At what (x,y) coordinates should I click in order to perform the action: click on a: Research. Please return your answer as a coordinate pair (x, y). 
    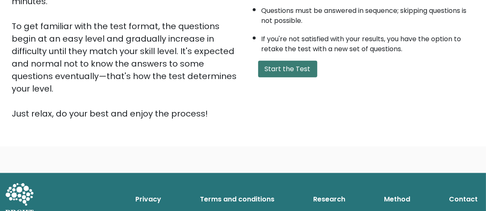
    Looking at the image, I should click on (329, 200).